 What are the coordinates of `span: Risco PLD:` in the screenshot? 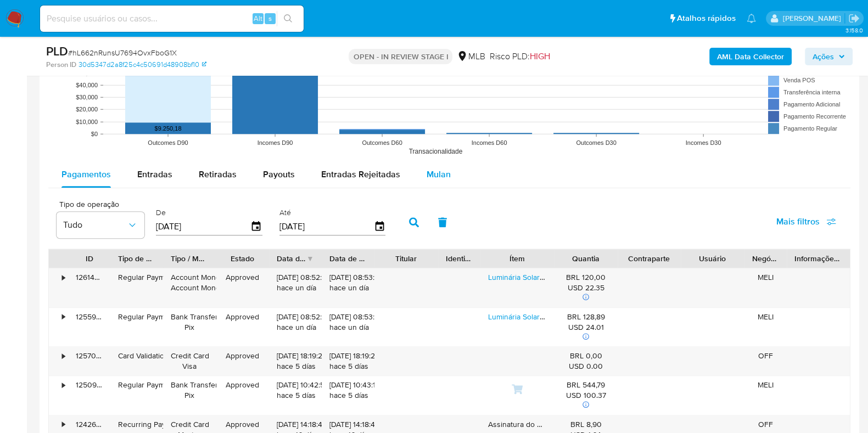 It's located at (519, 56).